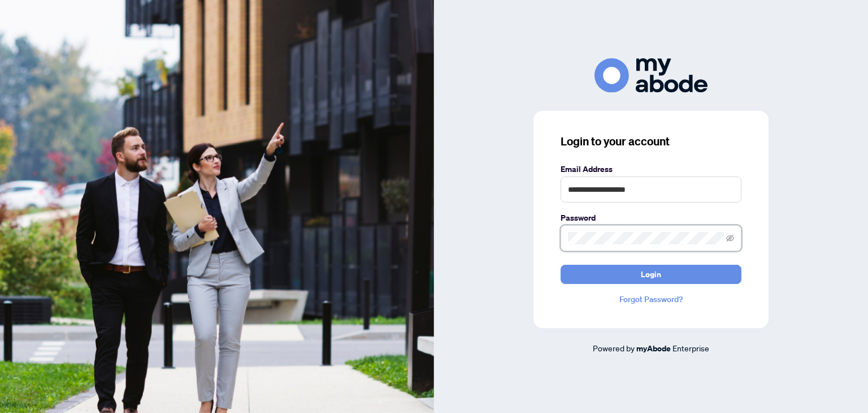  What do you see at coordinates (651, 275) in the screenshot?
I see `button: Login` at bounding box center [651, 275].